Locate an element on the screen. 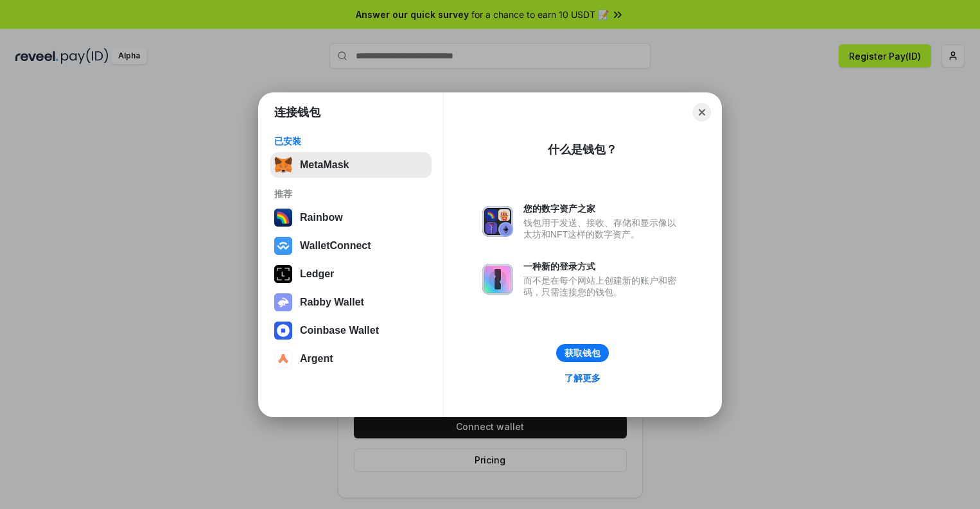 Image resolution: width=980 pixels, height=509 pixels. button: Rainbow is located at coordinates (351, 217).